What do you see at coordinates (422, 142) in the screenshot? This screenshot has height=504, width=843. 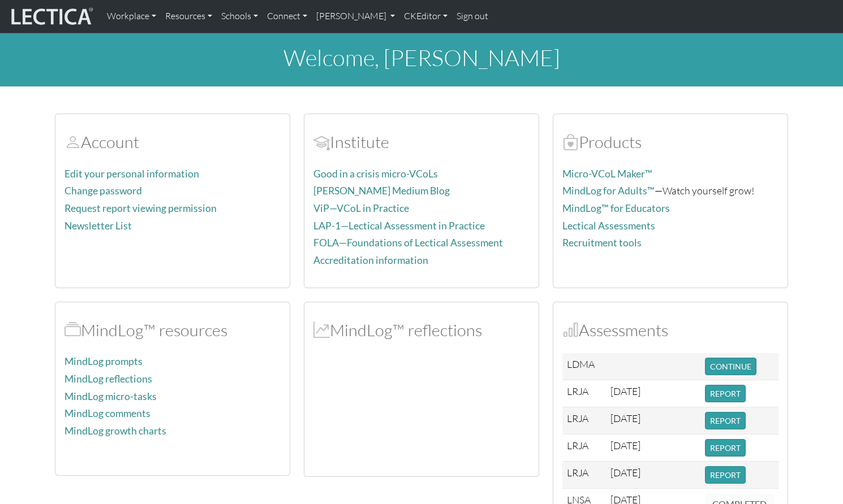 I see `h2: Institute` at bounding box center [422, 142].